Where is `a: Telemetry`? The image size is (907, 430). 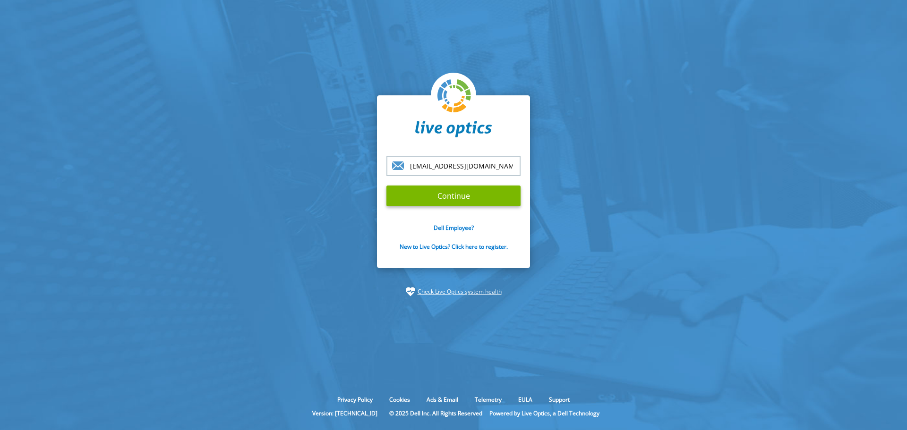 a: Telemetry is located at coordinates (488, 400).